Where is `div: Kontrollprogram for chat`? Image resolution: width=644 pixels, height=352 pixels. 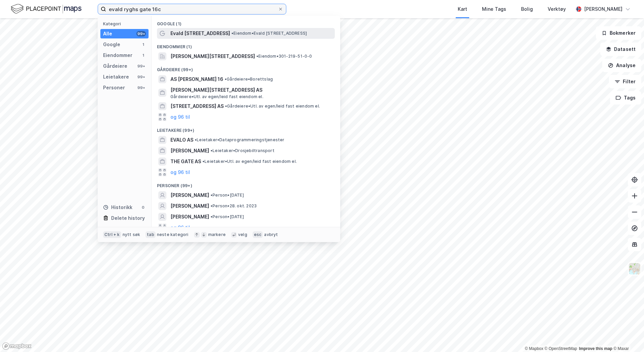 div: Kontrollprogram for chat is located at coordinates (628, 336).